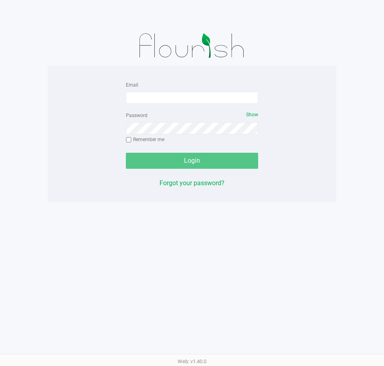  I want to click on input: Remember me, so click(129, 140).